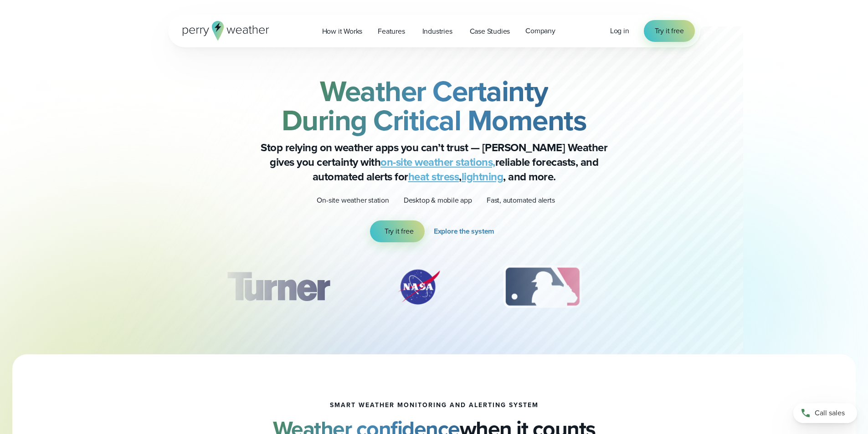 The height and width of the screenshot is (434, 868). What do you see at coordinates (671, 286) in the screenshot?
I see `div: 4 of 12` at bounding box center [671, 286].